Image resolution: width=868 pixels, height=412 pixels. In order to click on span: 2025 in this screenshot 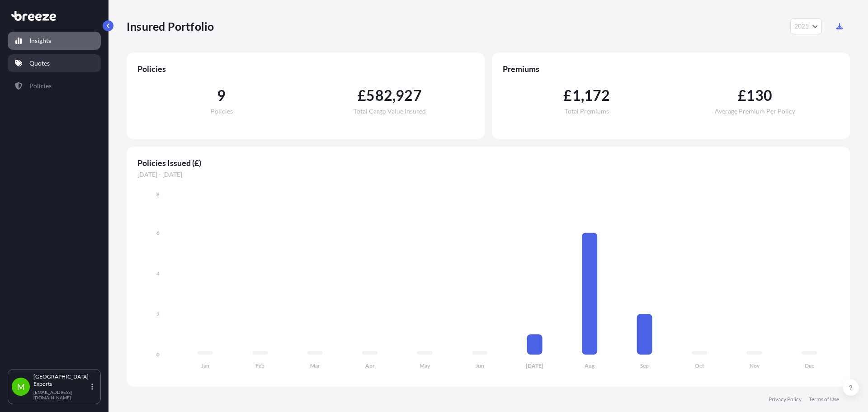, I will do `click(802, 26)`.